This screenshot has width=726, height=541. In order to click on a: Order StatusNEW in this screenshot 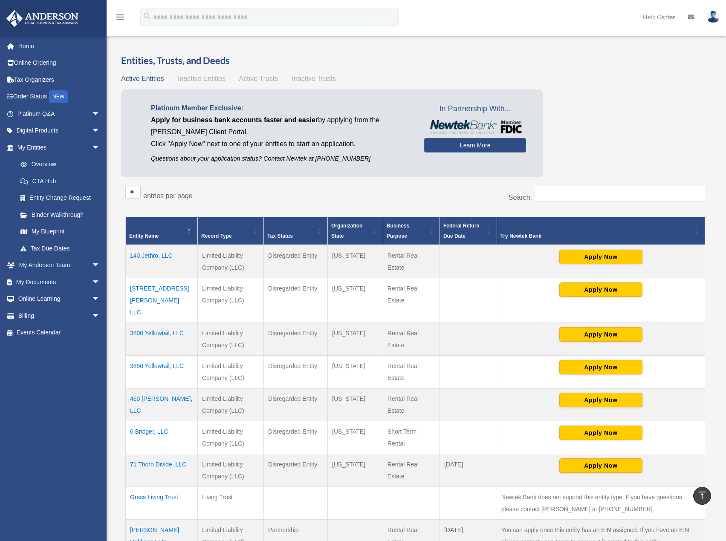, I will do `click(59, 97)`.